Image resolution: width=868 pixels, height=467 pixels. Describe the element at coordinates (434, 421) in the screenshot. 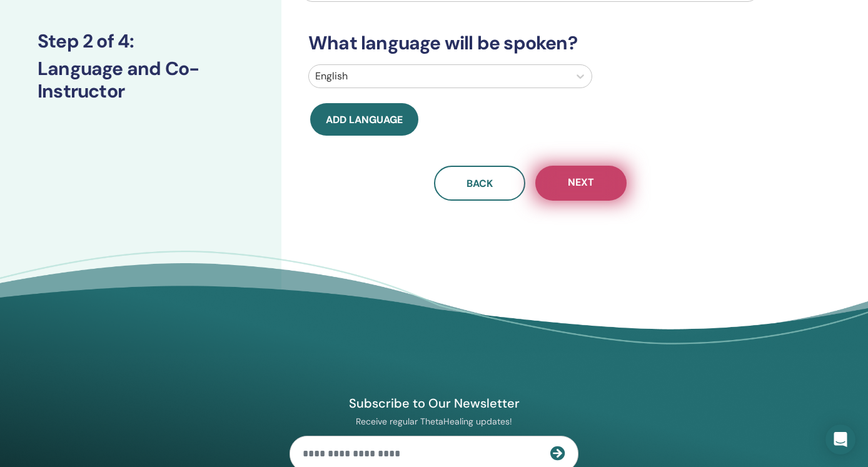

I see `p: Receive regular ThetaHealing updates!` at that location.